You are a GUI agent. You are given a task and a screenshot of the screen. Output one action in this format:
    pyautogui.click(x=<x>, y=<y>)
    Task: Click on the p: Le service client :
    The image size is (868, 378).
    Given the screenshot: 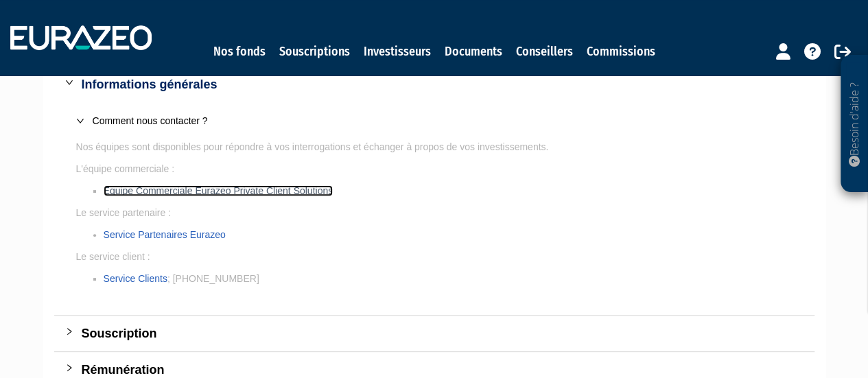 What is the action you would take?
    pyautogui.click(x=434, y=257)
    